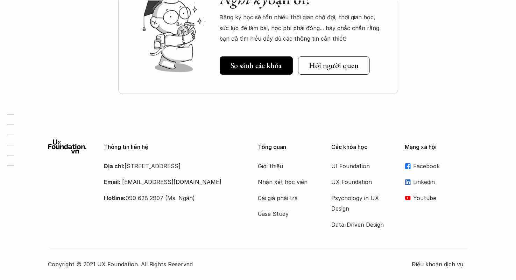  Describe the element at coordinates (256, 65) in the screenshot. I see `h5: So sánh các khóa` at that location.